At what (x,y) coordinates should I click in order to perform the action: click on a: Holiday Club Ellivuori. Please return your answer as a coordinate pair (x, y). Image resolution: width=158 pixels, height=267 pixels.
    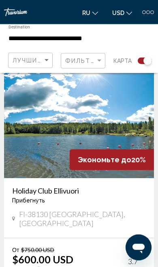
    Looking at the image, I should click on (79, 191).